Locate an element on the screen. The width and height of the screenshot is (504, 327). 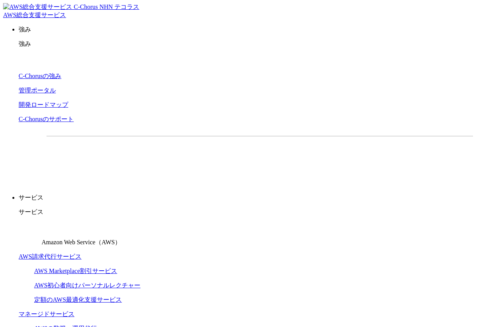
a: C-Chorusのサポート is located at coordinates (46, 119).